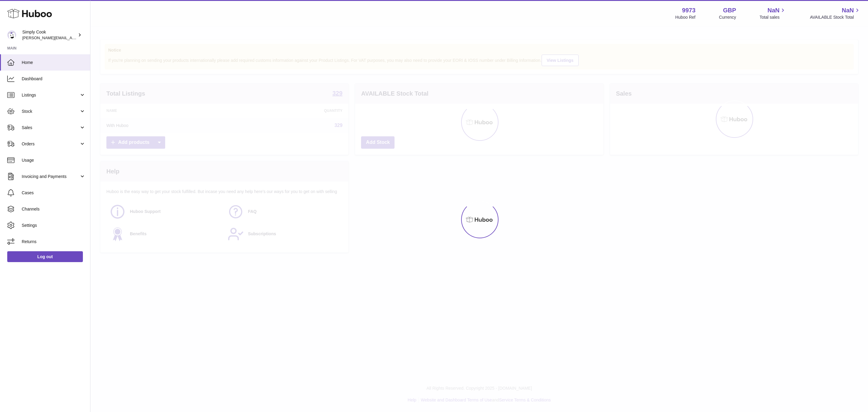  Describe the element at coordinates (50, 111) in the screenshot. I see `span: Stock` at that location.